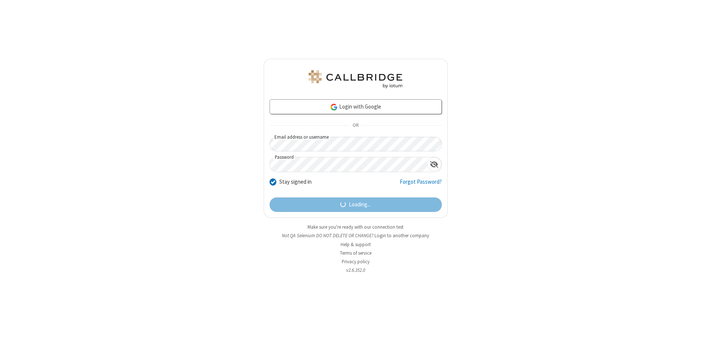  What do you see at coordinates (334, 107) in the screenshot?
I see `img: google-icon.png` at bounding box center [334, 107].